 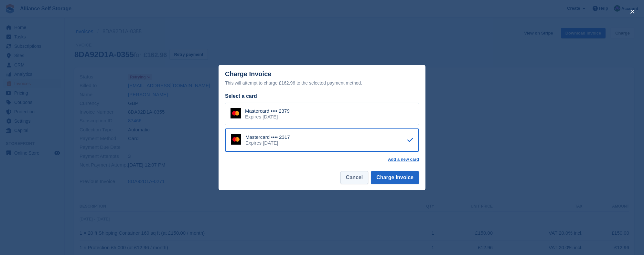 I want to click on div: Mastercard •••• 2379, so click(x=267, y=111).